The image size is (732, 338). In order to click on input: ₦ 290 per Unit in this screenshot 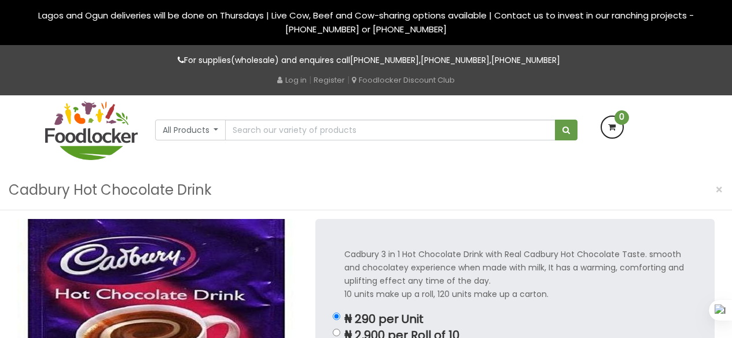, I will do `click(336, 316)`.